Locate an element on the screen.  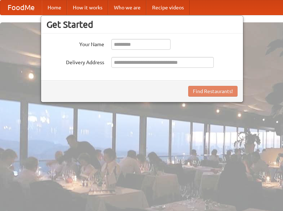
button: Find Restaurants! is located at coordinates (213, 91).